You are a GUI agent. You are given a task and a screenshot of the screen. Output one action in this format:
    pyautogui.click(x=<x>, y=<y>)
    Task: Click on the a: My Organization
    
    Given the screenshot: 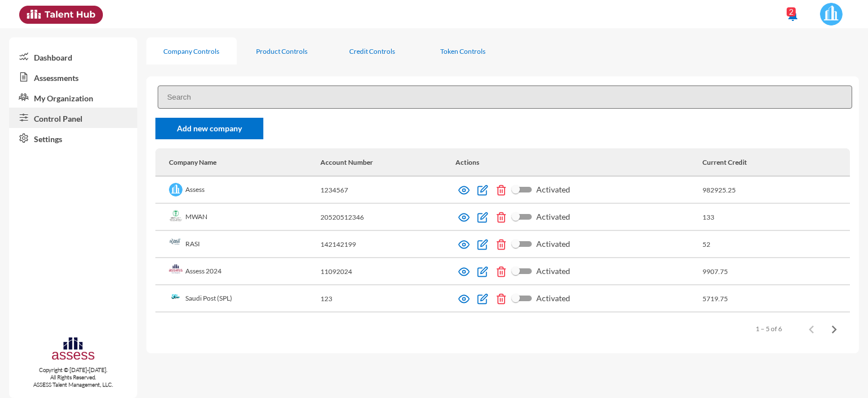 What is the action you would take?
    pyautogui.click(x=73, y=97)
    